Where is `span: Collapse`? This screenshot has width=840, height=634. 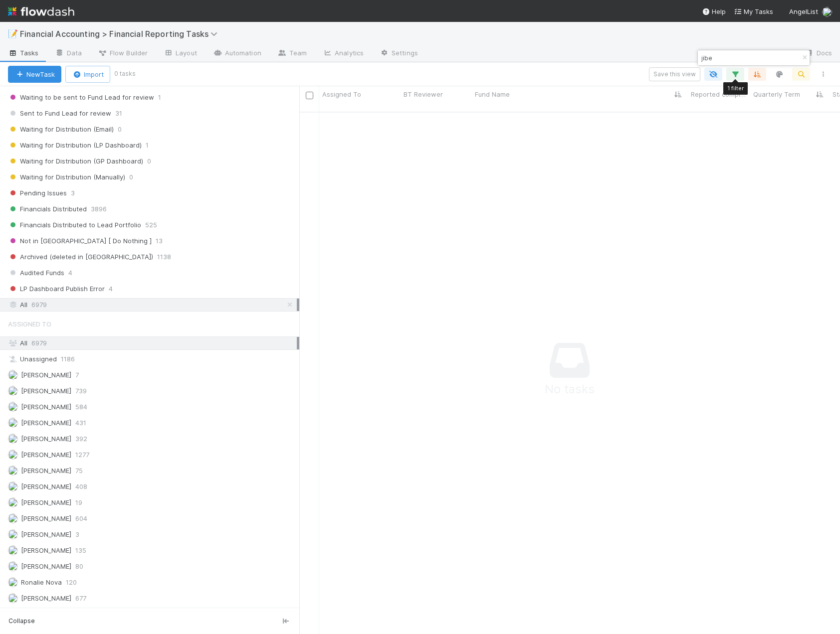 span: Collapse is located at coordinates (21, 621).